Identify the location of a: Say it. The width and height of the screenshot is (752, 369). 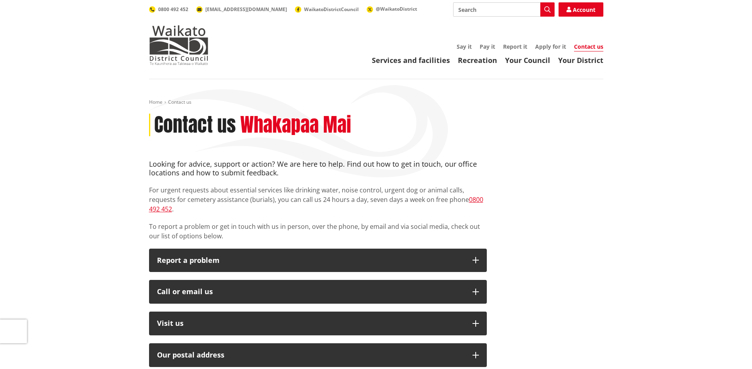
(464, 46).